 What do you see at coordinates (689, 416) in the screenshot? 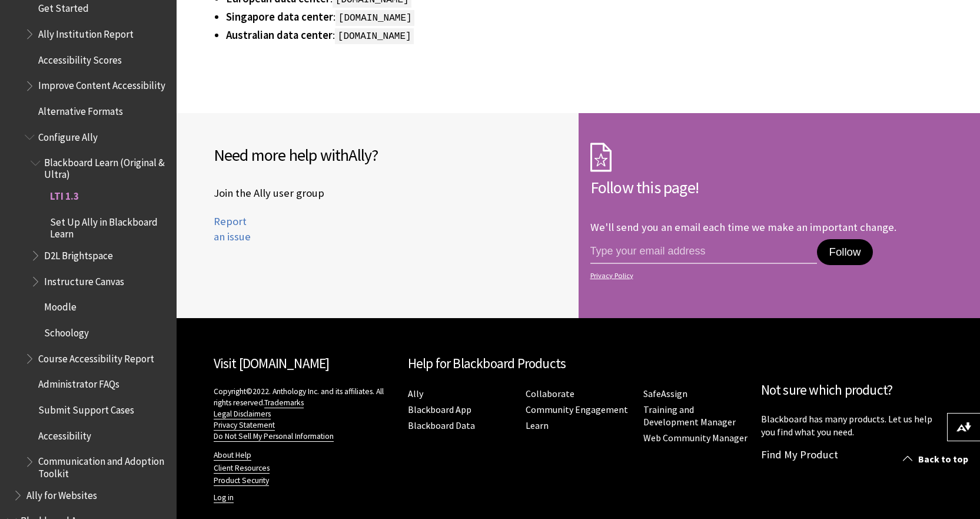
I see `a: Training and Development Manager` at bounding box center [689, 416].